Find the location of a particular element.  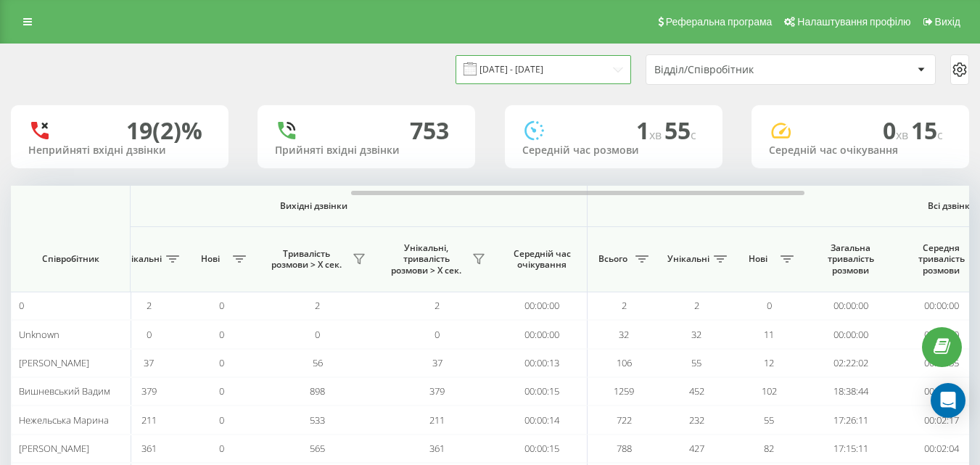

span: Всього is located at coordinates (613, 259).